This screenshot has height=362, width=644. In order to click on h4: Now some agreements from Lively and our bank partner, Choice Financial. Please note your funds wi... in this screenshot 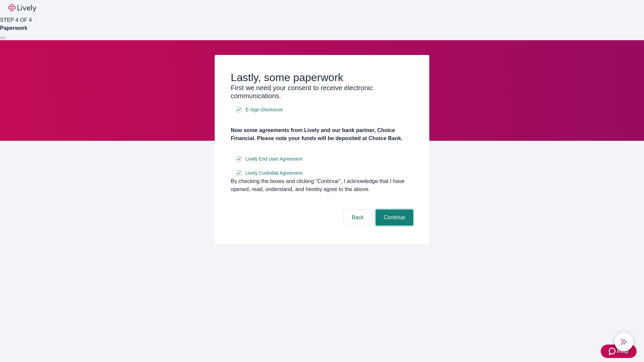, I will do `click(322, 135)`.